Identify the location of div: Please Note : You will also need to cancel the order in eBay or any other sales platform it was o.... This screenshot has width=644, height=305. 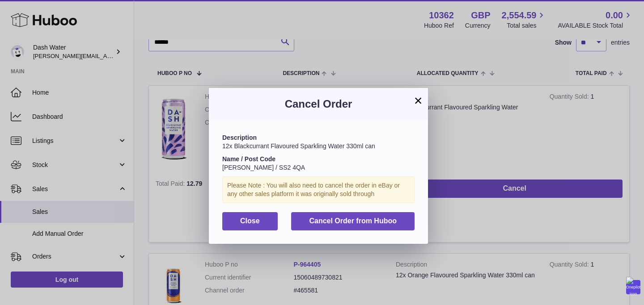
(318, 190).